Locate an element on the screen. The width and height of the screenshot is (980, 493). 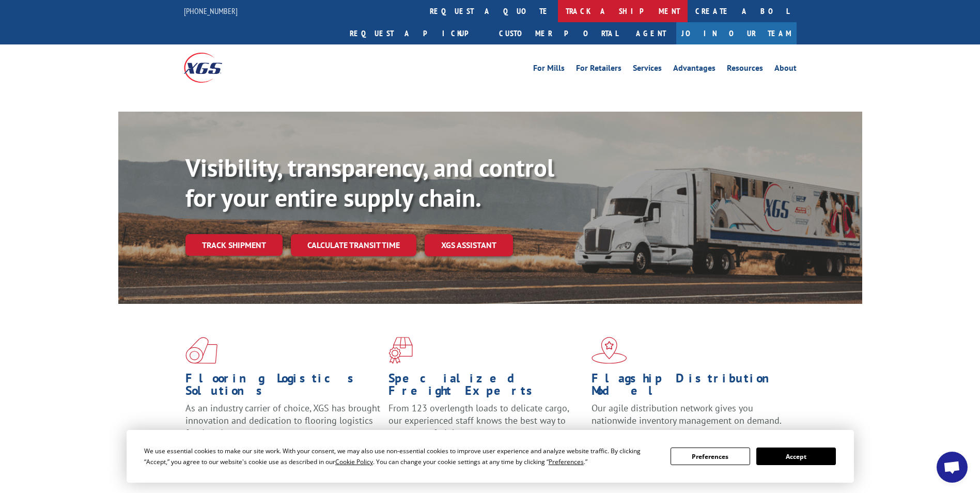
b: Visibility, transparency, and control for your entire supply chain. is located at coordinates (370, 182).